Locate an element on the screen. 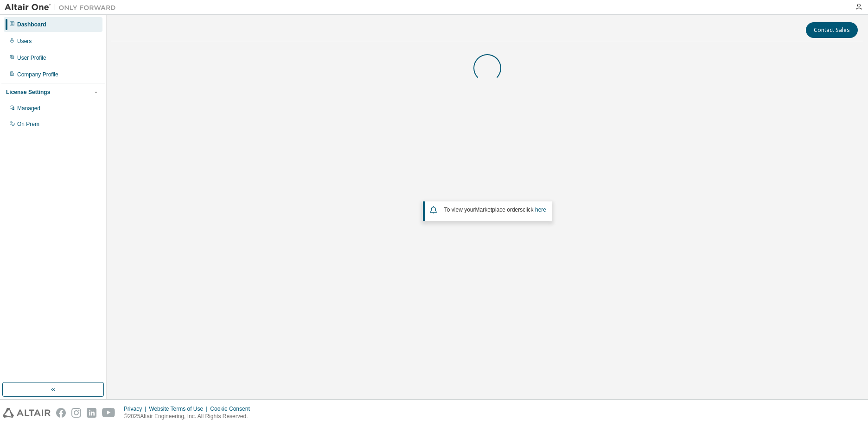 This screenshot has width=868, height=426. img: linkedin.svg is located at coordinates (92, 412).